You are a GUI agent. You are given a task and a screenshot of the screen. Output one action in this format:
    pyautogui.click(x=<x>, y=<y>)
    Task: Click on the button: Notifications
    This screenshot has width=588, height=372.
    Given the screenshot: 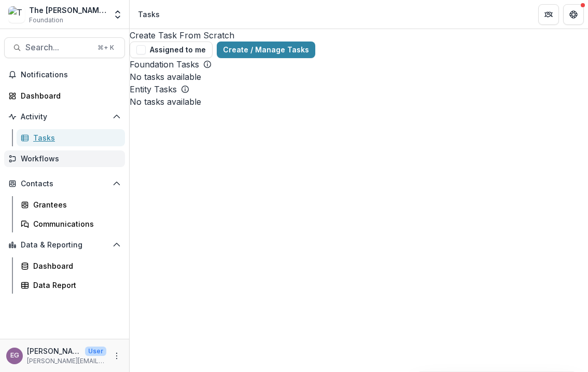 What is the action you would take?
    pyautogui.click(x=64, y=75)
    